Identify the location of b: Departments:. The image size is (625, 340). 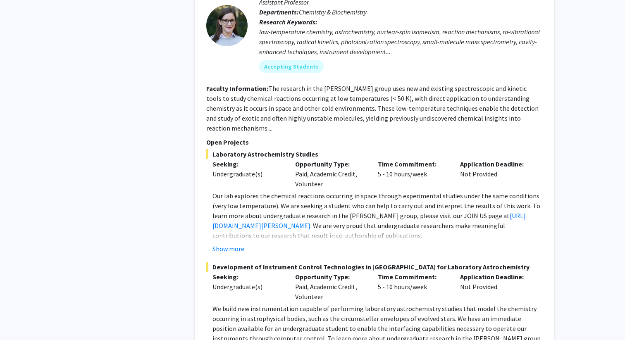
(279, 12).